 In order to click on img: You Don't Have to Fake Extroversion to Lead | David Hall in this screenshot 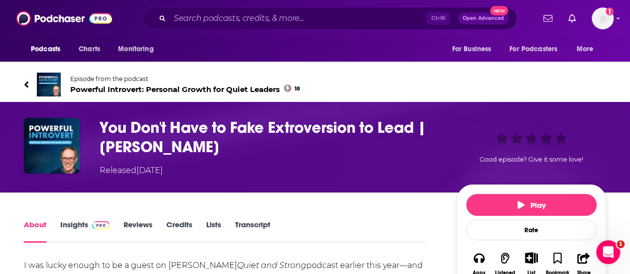, I will do `click(52, 146)`.